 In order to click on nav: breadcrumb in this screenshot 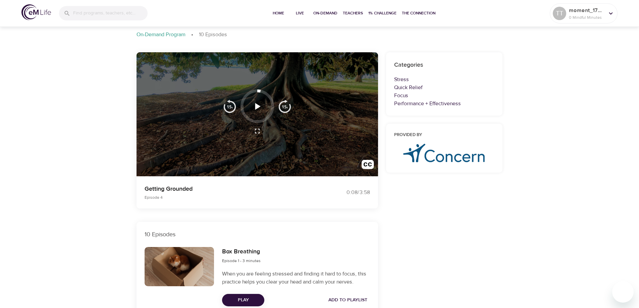, I will do `click(320, 35)`.